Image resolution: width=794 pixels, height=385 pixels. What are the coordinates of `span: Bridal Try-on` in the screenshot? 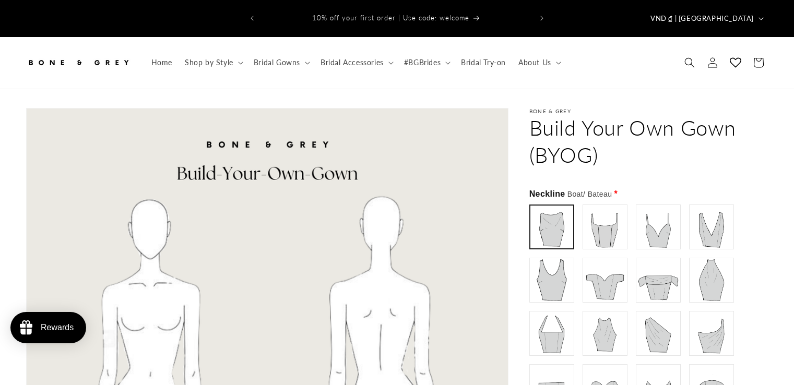 It's located at (483, 63).